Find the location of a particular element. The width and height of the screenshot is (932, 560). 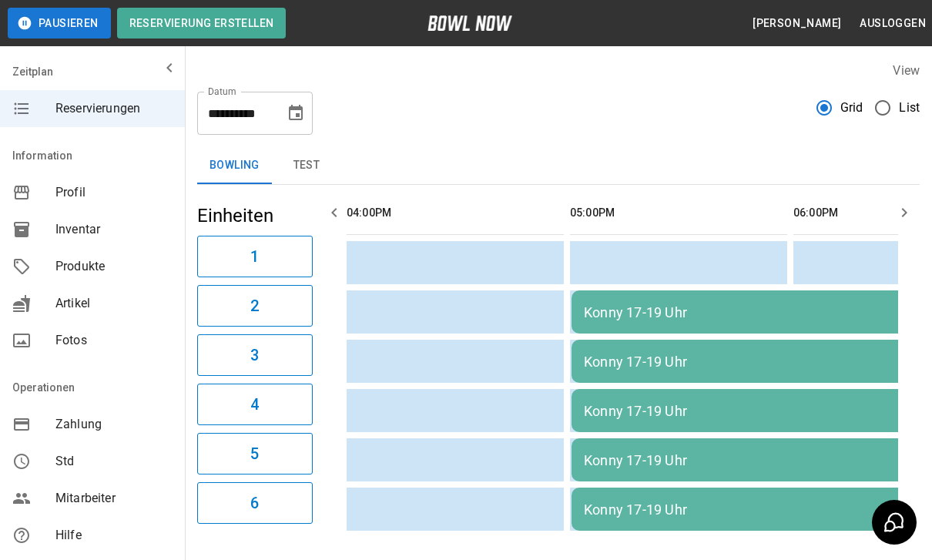

span: Reservierungen is located at coordinates (114, 108).